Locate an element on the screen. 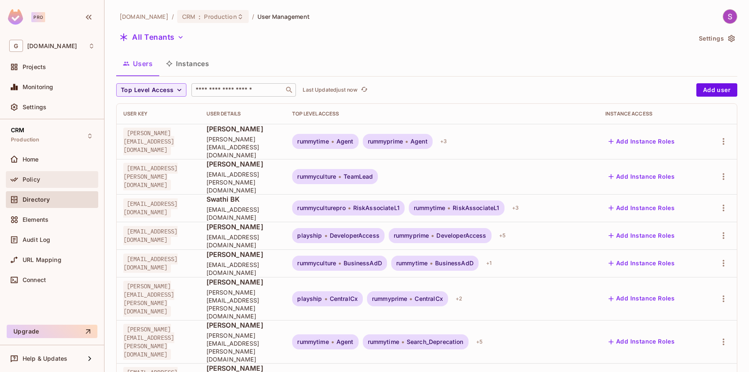  span: Home is located at coordinates (31, 159).